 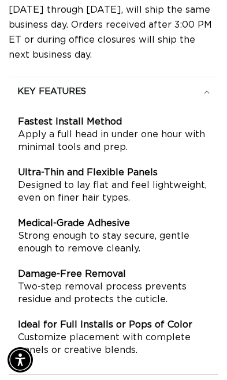 What do you see at coordinates (51, 92) in the screenshot?
I see `h2: KEY FEATURES` at bounding box center [51, 92].